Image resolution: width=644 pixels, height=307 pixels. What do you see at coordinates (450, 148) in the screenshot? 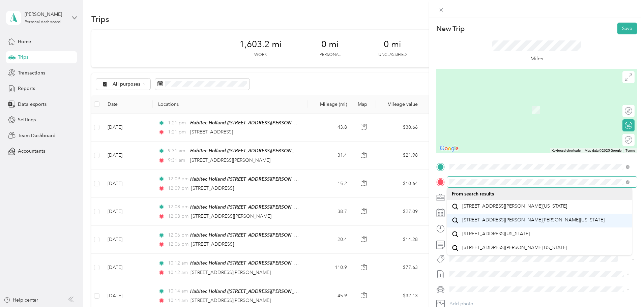
I see `a: Open this area in Google Maps (opens a new window)` at bounding box center [450, 148].